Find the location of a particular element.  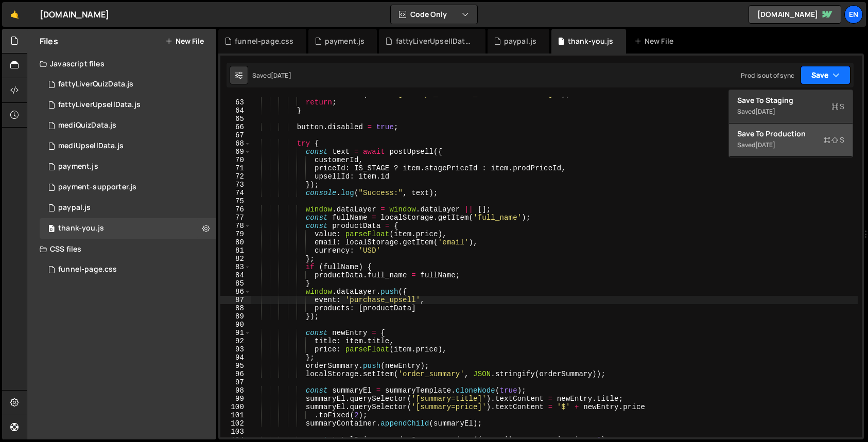

div: 70 is located at coordinates (235, 160).